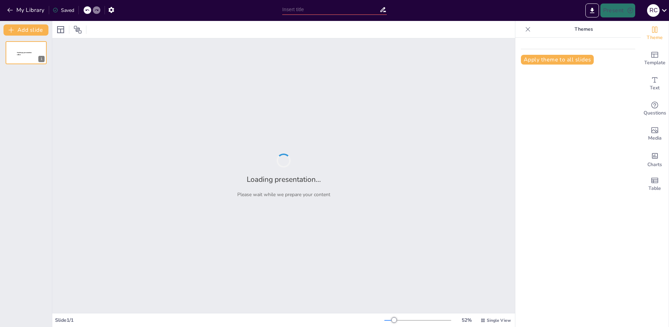 This screenshot has width=669, height=327. I want to click on button: My Library, so click(26, 10).